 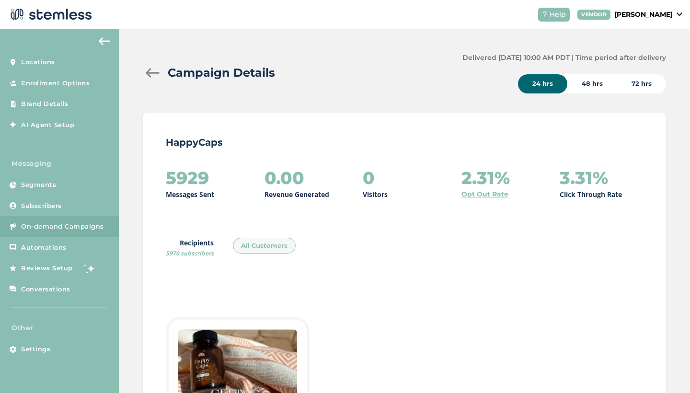 I want to click on h2: Campaign Details, so click(x=221, y=73).